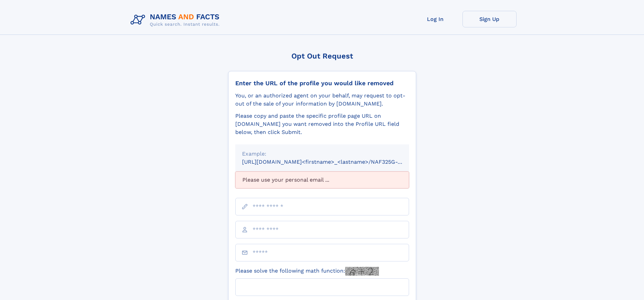 This screenshot has height=300, width=644. What do you see at coordinates (489, 19) in the screenshot?
I see `a: Sign Up` at bounding box center [489, 19].